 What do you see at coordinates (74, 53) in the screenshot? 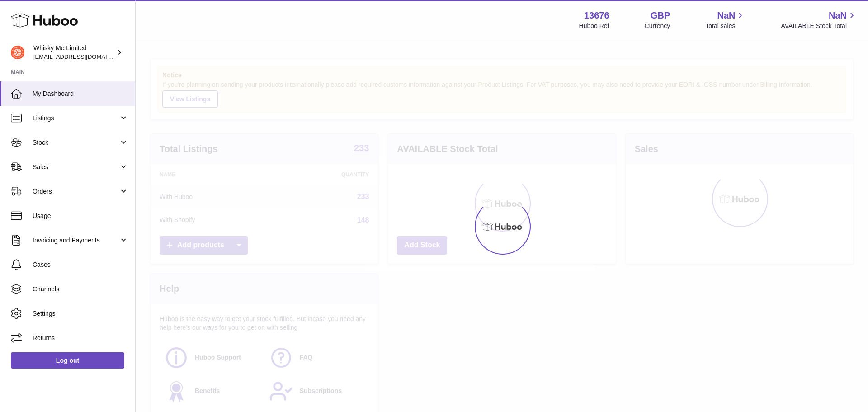
I see `div: Whisky Me Limited` at bounding box center [74, 53].